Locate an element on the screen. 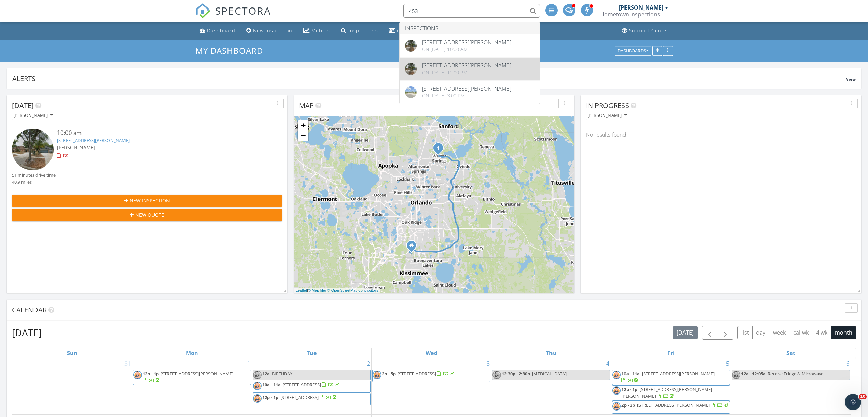 Image resolution: width=868 pixels, height=417 pixels. div: Dashboards is located at coordinates (633, 51).